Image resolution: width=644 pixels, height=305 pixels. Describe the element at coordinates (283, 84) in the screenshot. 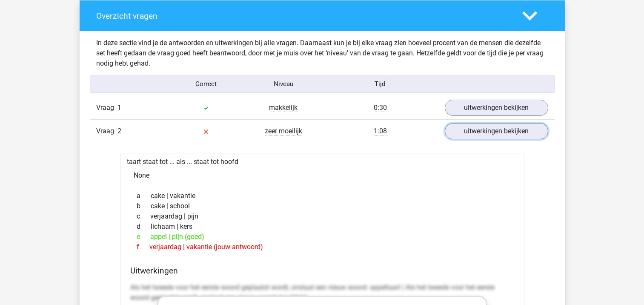

I see `div: Niveau` at that location.